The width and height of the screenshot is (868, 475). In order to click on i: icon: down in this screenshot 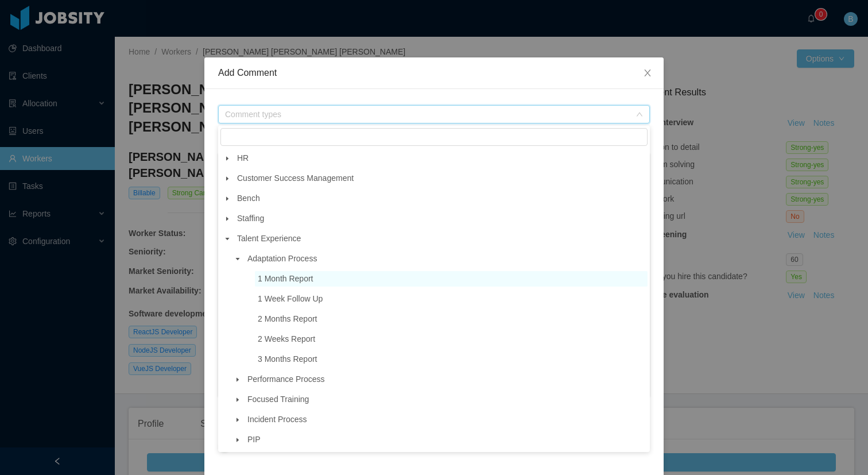, I will do `click(639, 115)`.